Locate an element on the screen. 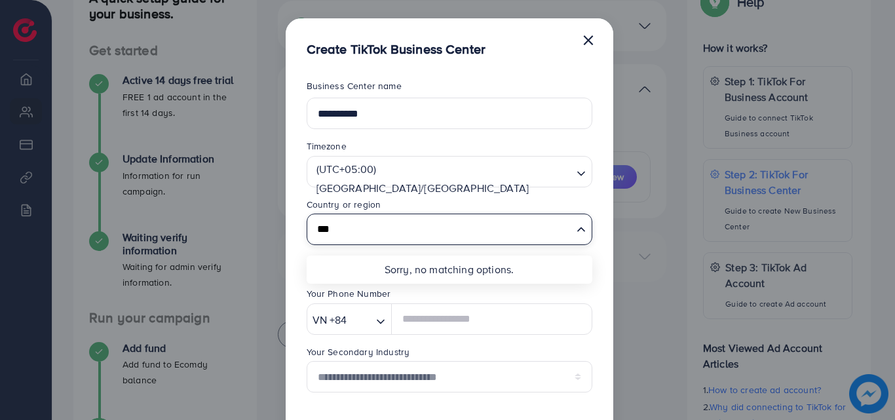  h5: Create TikTok Business Center is located at coordinates (396, 48).